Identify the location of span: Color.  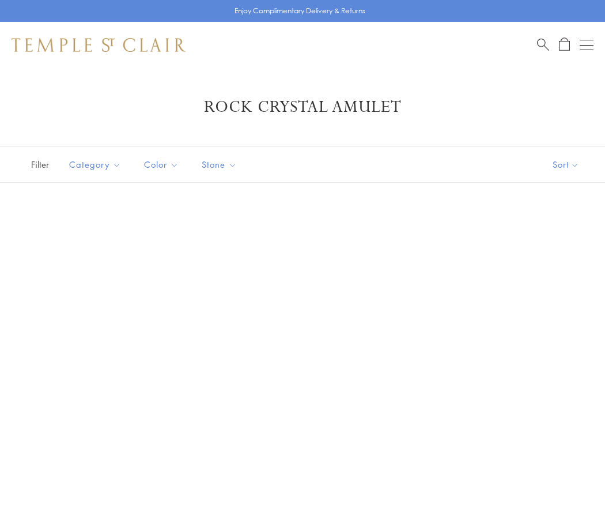
(163, 164).